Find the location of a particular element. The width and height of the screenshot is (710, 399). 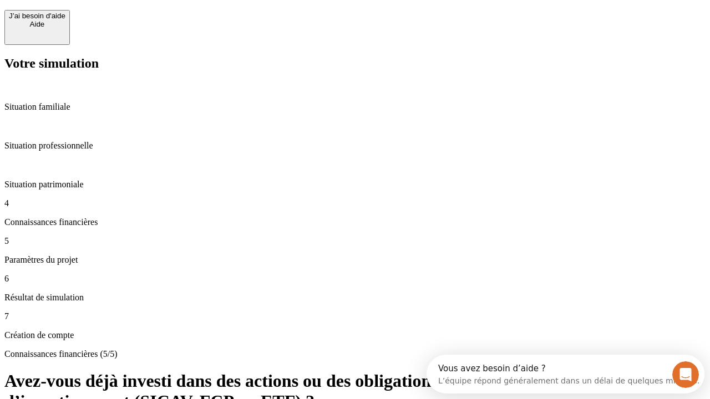

div: Ouvrir le Messenger Intercom is located at coordinates (155, 19).